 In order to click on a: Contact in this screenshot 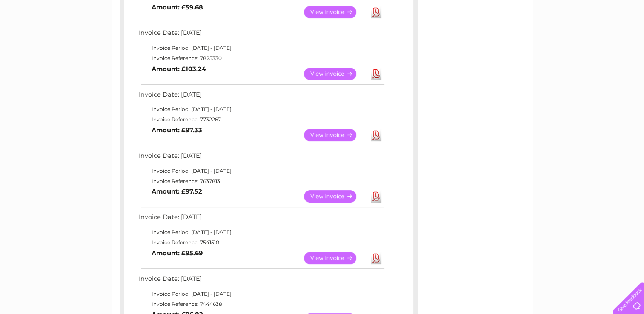, I will do `click(598, 39)`.